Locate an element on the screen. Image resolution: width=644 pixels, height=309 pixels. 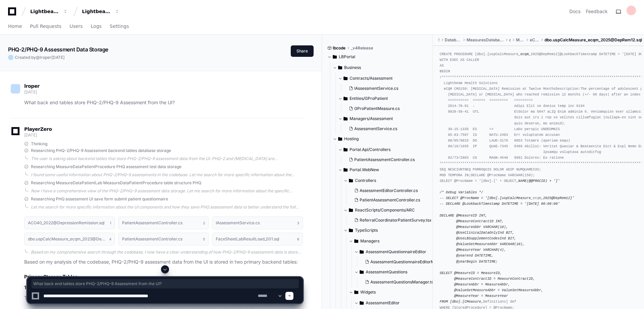
span: lroper is located at coordinates (45, 57).